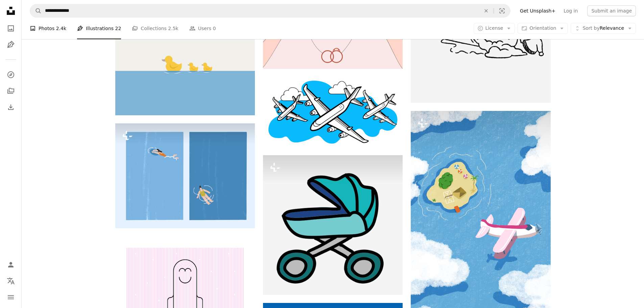  Describe the element at coordinates (603, 28) in the screenshot. I see `span: Relevance` at that location.